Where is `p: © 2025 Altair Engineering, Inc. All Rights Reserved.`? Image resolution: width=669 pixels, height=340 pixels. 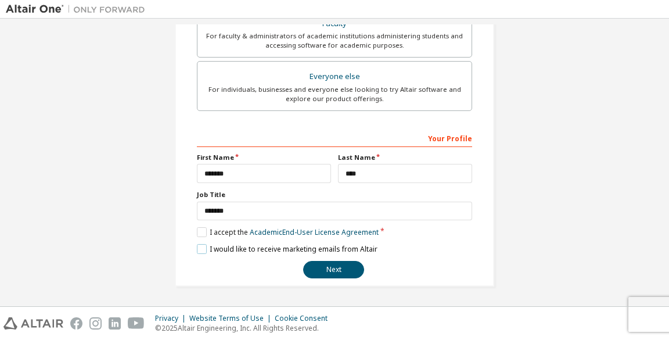 p: © 2025 Altair Engineering, Inc. All Rights Reserved. is located at coordinates (245, 328).